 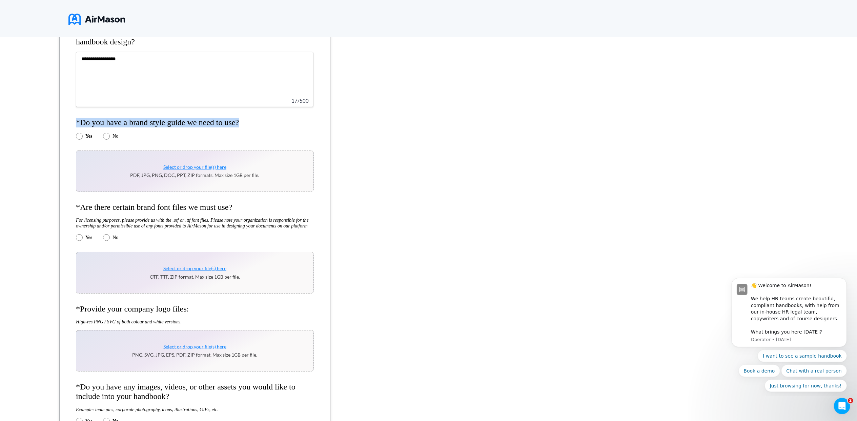 What do you see at coordinates (300, 101) in the screenshot?
I see `span: 17 / 500` at bounding box center [300, 101].